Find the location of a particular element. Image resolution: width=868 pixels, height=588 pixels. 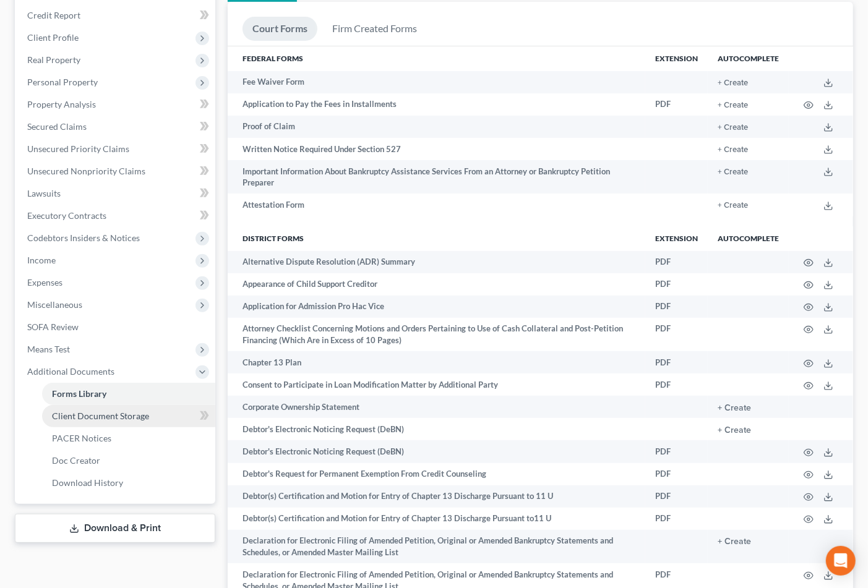

td: Fee Waiver Form is located at coordinates (436, 82).